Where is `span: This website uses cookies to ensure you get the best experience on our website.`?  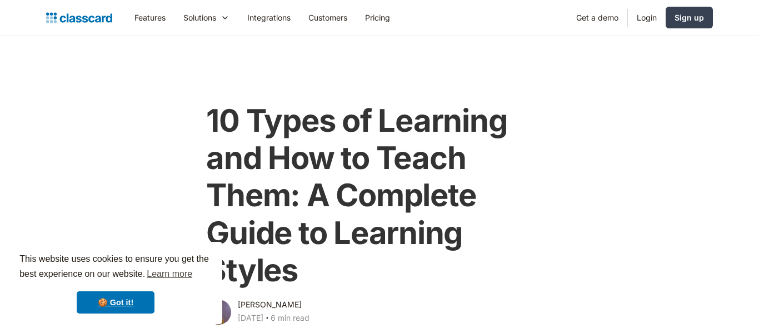
span: This website uses cookies to ensure you get the best experience on our website. is located at coordinates (116, 267).